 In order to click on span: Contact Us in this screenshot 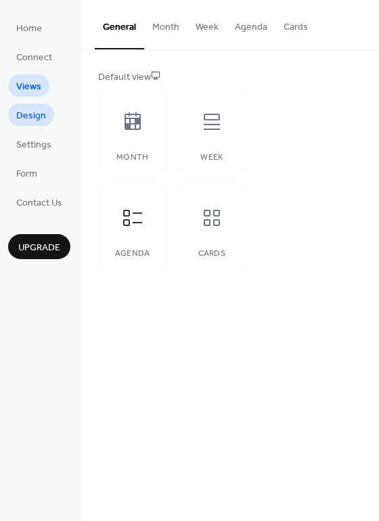, I will do `click(39, 203)`.